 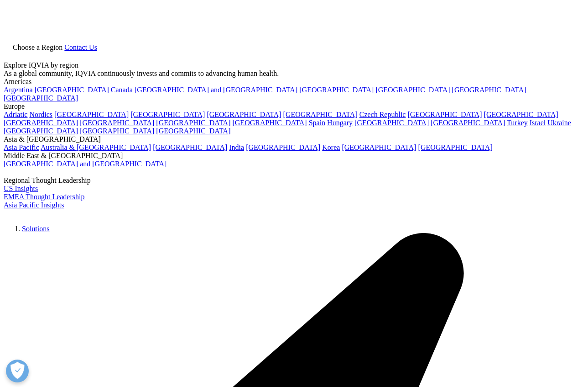 I want to click on a: Czech Republic, so click(x=383, y=114).